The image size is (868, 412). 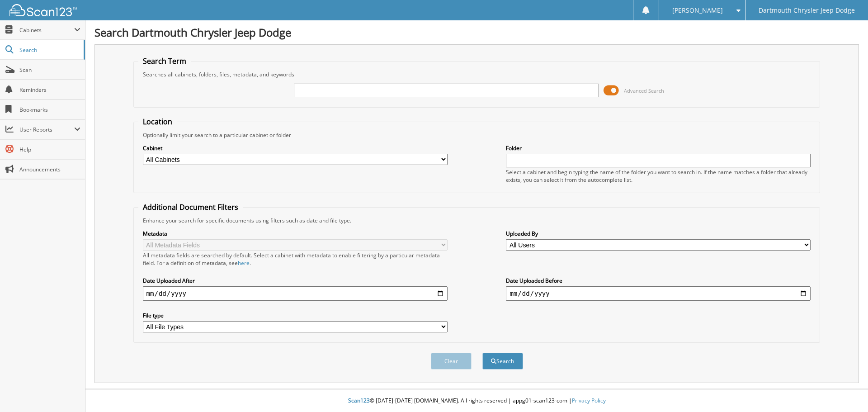 What do you see at coordinates (658, 176) in the screenshot?
I see `div: Select a cabinet and begin typing the name of the folder you want to search in. If the name match...` at bounding box center [658, 176].